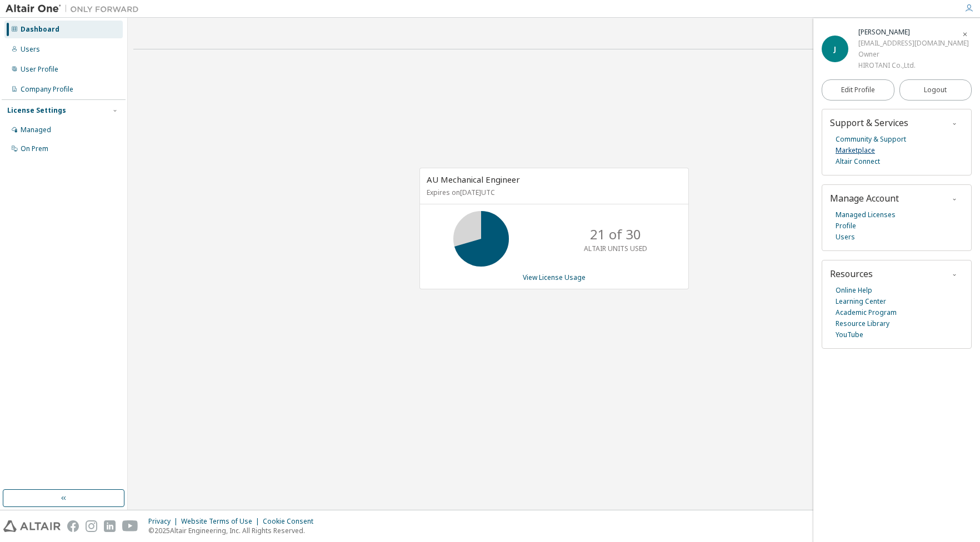  Describe the element at coordinates (866, 313) in the screenshot. I see `a: Academic Program` at that location.